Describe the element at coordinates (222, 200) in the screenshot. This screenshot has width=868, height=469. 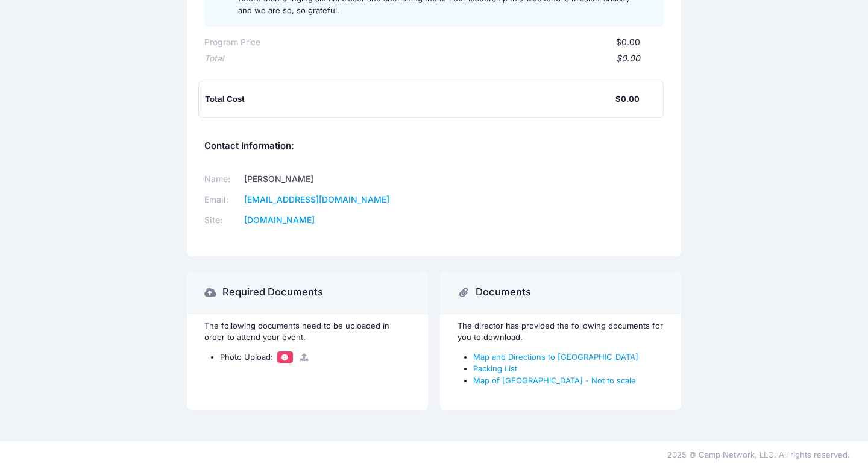
I see `td: Email:` at that location.